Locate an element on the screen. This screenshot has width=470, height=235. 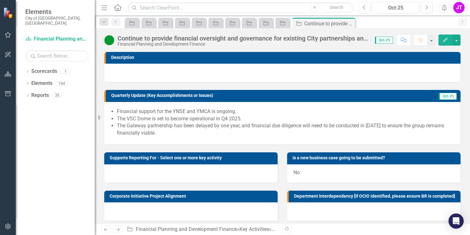
li: The Gateway partnership has been delayed by one year, and financial due diligence will need to be... is located at coordinates (286, 129).